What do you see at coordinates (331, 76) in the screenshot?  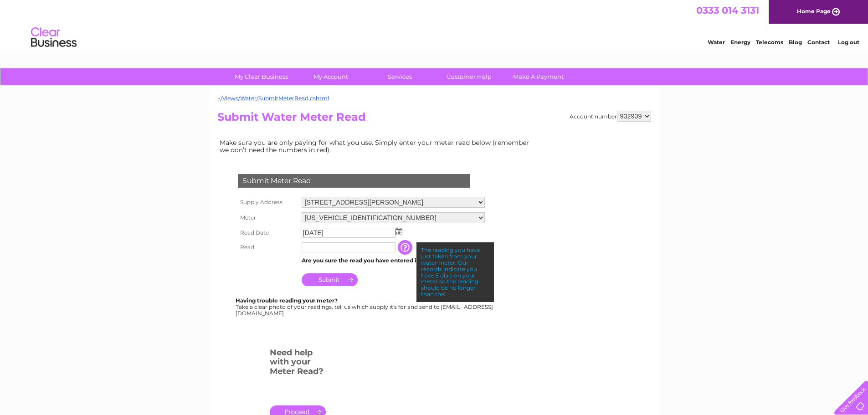 I see `a: My Account` at bounding box center [331, 76].